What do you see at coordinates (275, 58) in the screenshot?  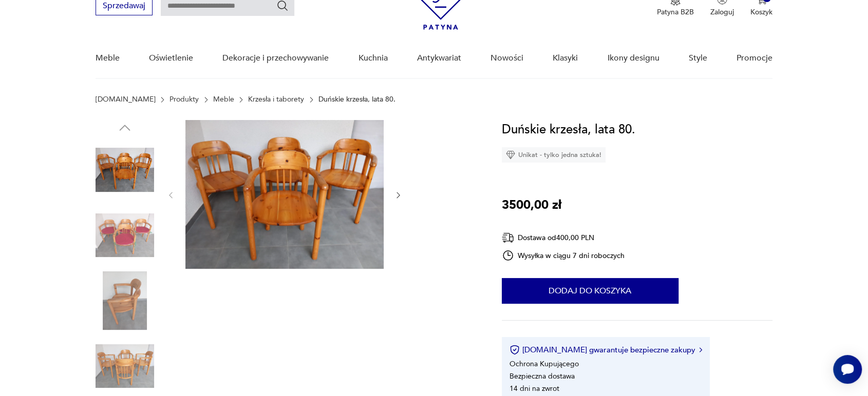 I see `a: Dekoracje i przechowywanie` at bounding box center [275, 58].